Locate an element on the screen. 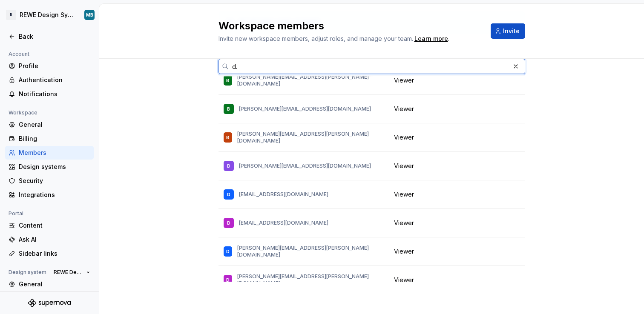 This screenshot has width=644, height=314. a: Security is located at coordinates (49, 181).